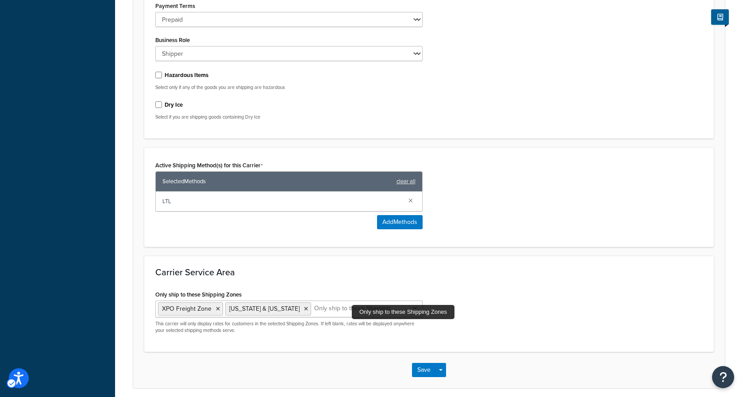  I want to click on a: Close, so click(410, 200).